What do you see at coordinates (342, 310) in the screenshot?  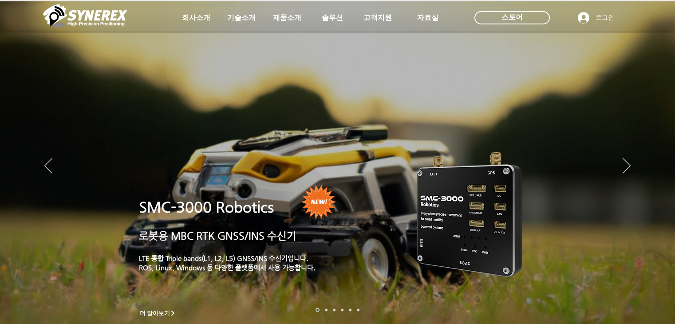 I see `a: 자율주행` at bounding box center [342, 310].